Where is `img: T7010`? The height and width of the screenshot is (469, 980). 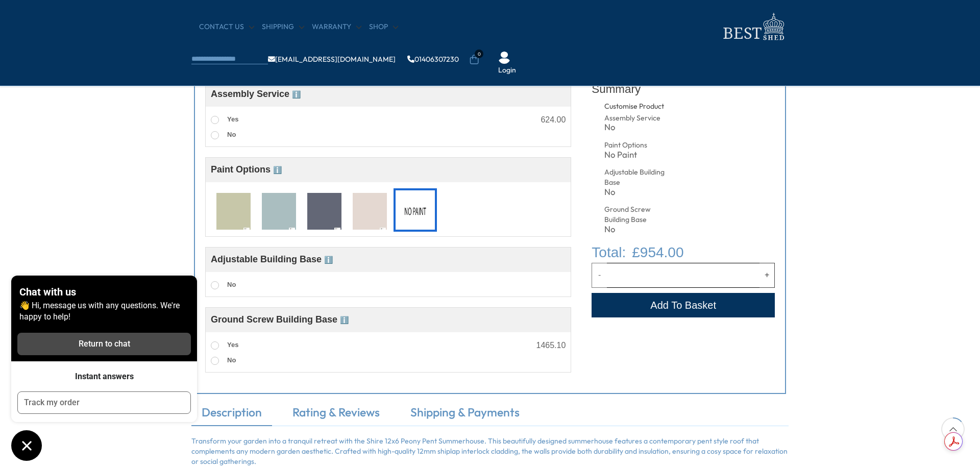 img: T7010 is located at coordinates (233, 212).